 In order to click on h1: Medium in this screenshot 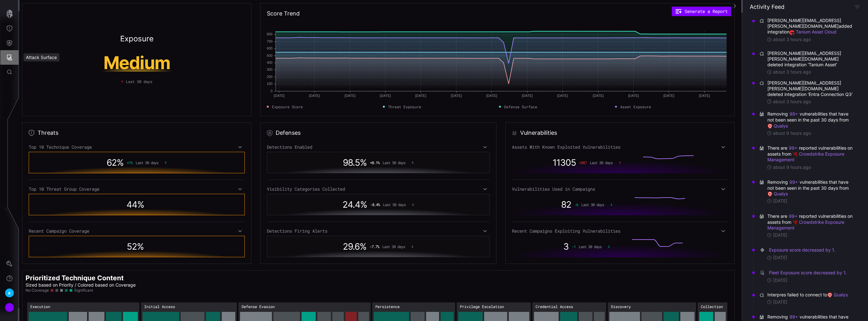, I will do `click(137, 63)`.